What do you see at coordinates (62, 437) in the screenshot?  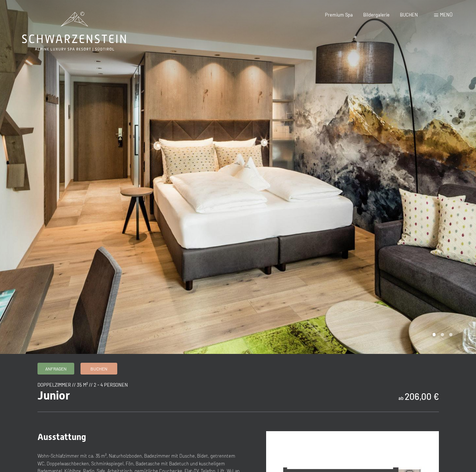 I see `span: Ausstattung` at bounding box center [62, 437].